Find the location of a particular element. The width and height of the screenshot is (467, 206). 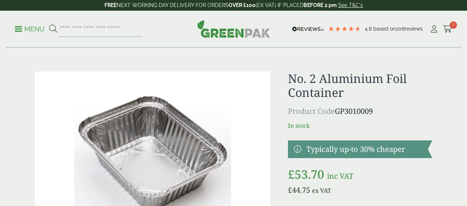

span: 0 is located at coordinates (453, 25).